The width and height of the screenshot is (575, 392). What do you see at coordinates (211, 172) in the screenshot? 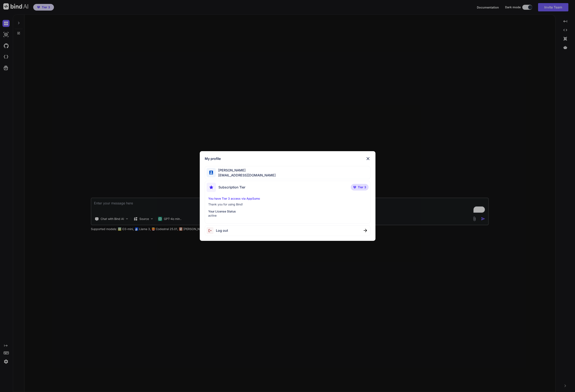
I see `img: profile` at bounding box center [211, 172].